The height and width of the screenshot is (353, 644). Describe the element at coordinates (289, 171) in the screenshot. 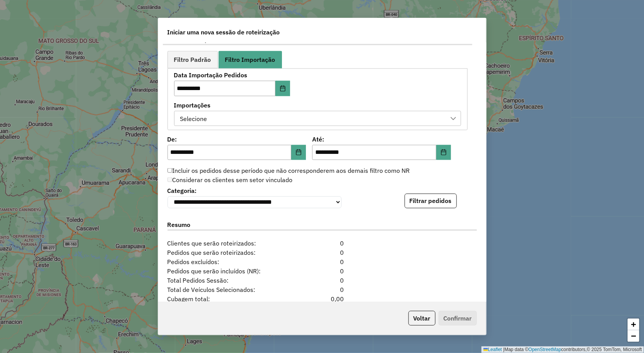

I see `label: Incluir os pedidos desse período que não corresponderem aos demais filtro como NR` at that location.